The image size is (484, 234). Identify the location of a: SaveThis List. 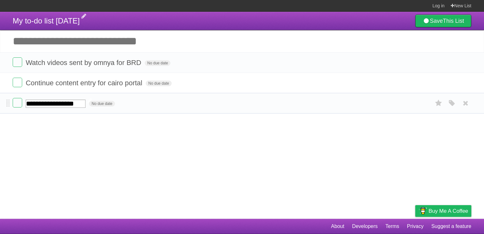
(443, 21).